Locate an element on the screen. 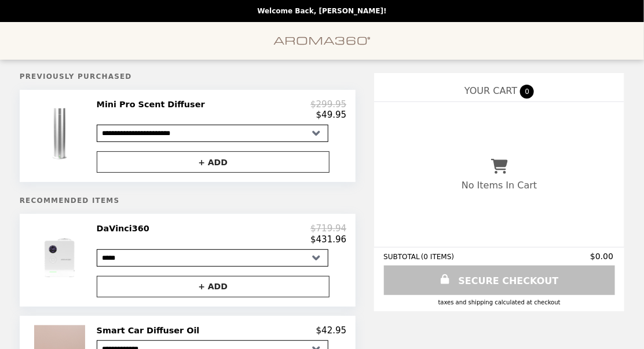  h2: Smart Car Diffuser Oil is located at coordinates (151, 330).